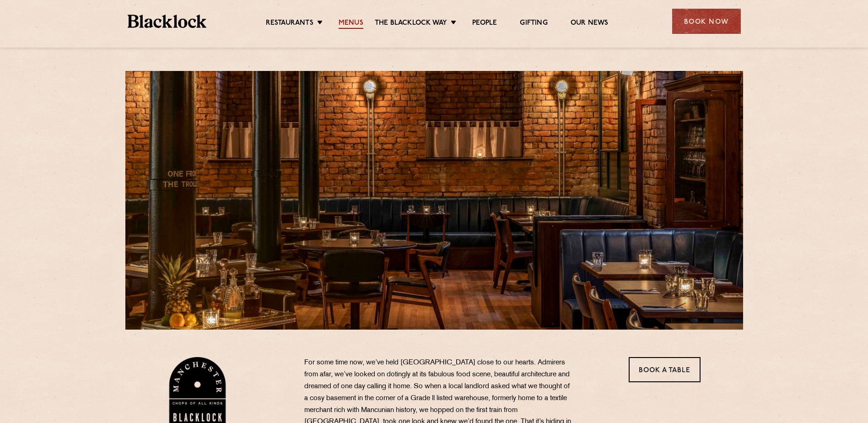 The width and height of the screenshot is (868, 423). I want to click on a: The Blacklock Way, so click(411, 24).